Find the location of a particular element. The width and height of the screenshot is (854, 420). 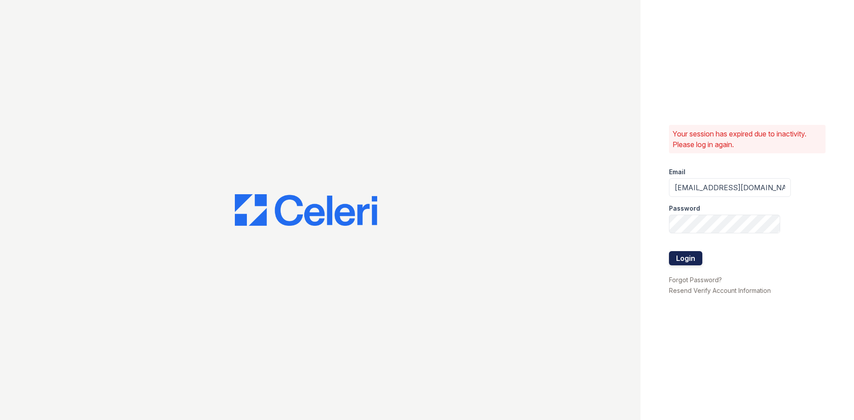

button: Login is located at coordinates (686, 259).